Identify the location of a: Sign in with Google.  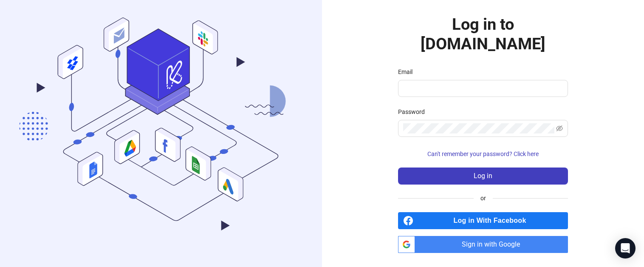
(483, 244).